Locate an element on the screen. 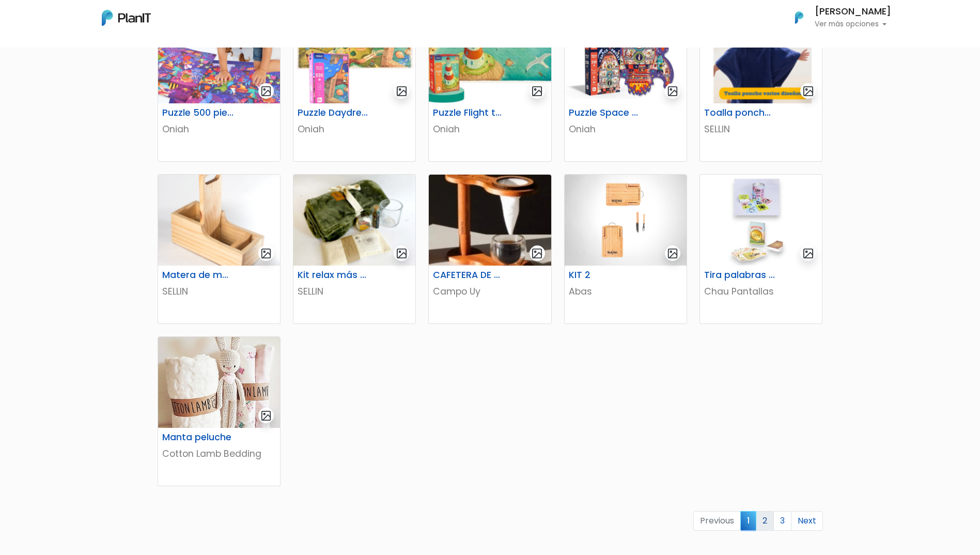 This screenshot has width=980, height=555. a: 2 is located at coordinates (764, 521).